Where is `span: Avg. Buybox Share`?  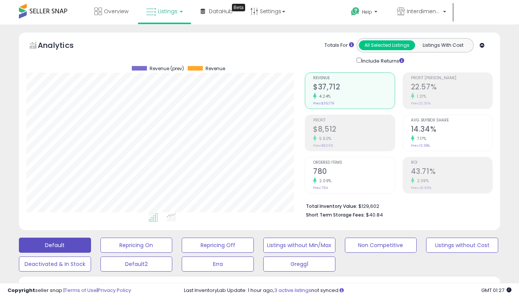 span: Avg. Buybox Share is located at coordinates (451, 120).